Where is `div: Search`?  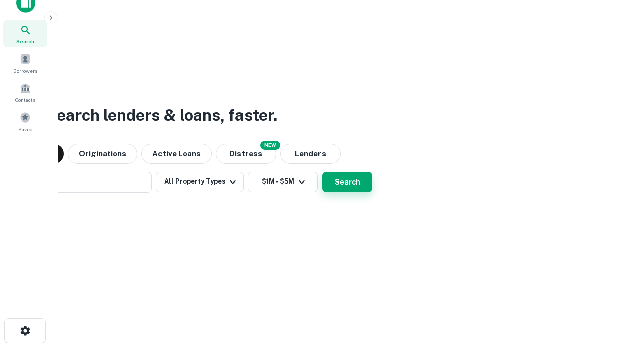 div: Search is located at coordinates (25, 34).